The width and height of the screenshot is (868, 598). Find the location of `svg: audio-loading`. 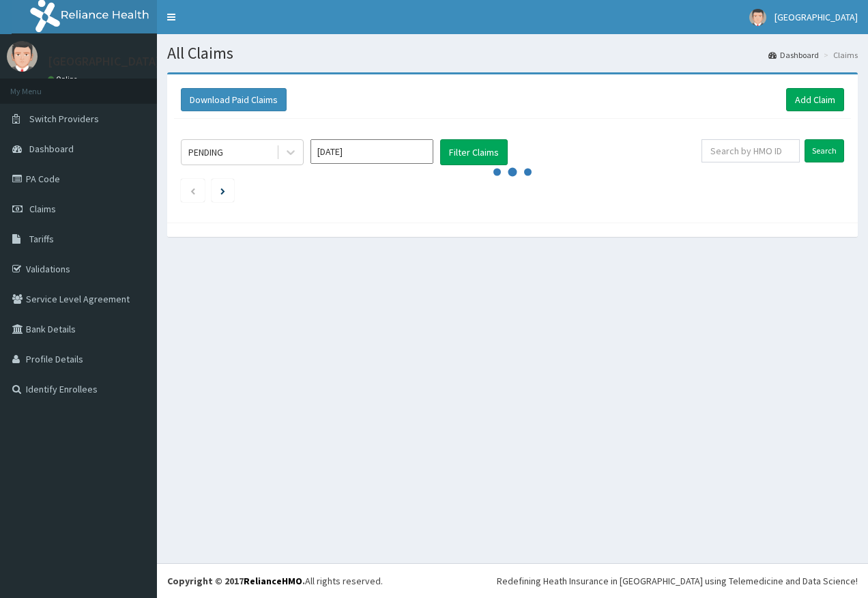

svg: audio-loading is located at coordinates (513, 172).